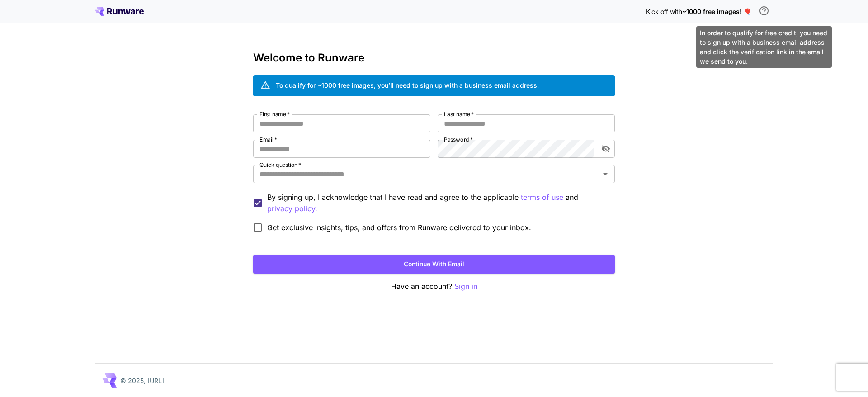  I want to click on span: Get exclusive insights, tips, and offers from Runware delivered to your inbox., so click(400, 227).